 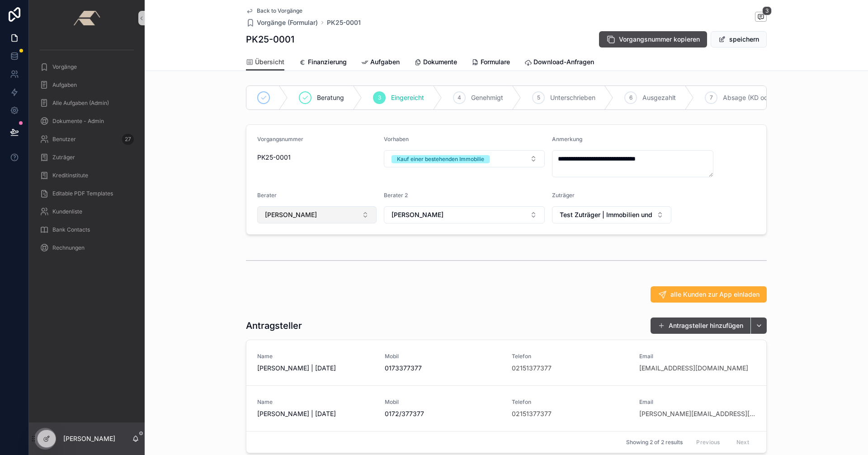 I want to click on span: Unterschrieben, so click(x=573, y=98).